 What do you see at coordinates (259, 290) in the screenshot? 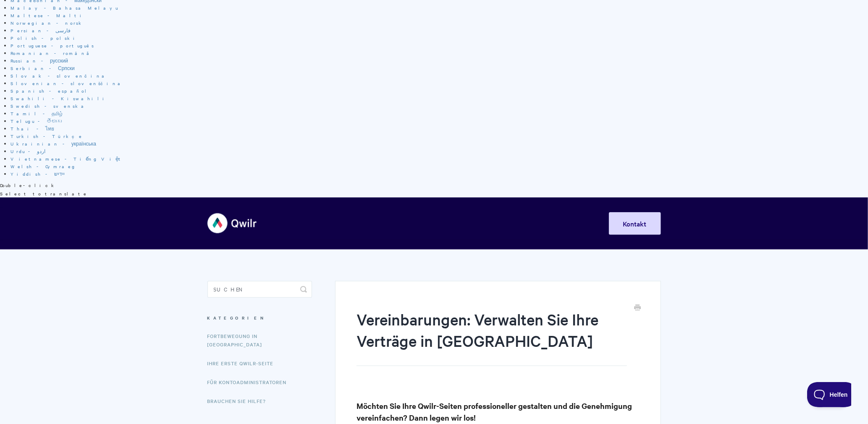
I see `input: Suchen` at bounding box center [259, 290].